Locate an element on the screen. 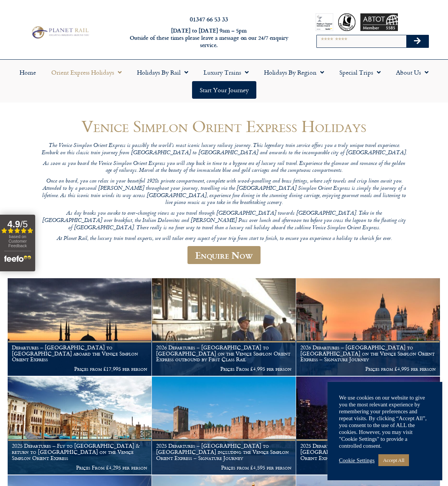 Image resolution: width=448 pixels, height=486 pixels. a: Cookie Settings is located at coordinates (357, 460).